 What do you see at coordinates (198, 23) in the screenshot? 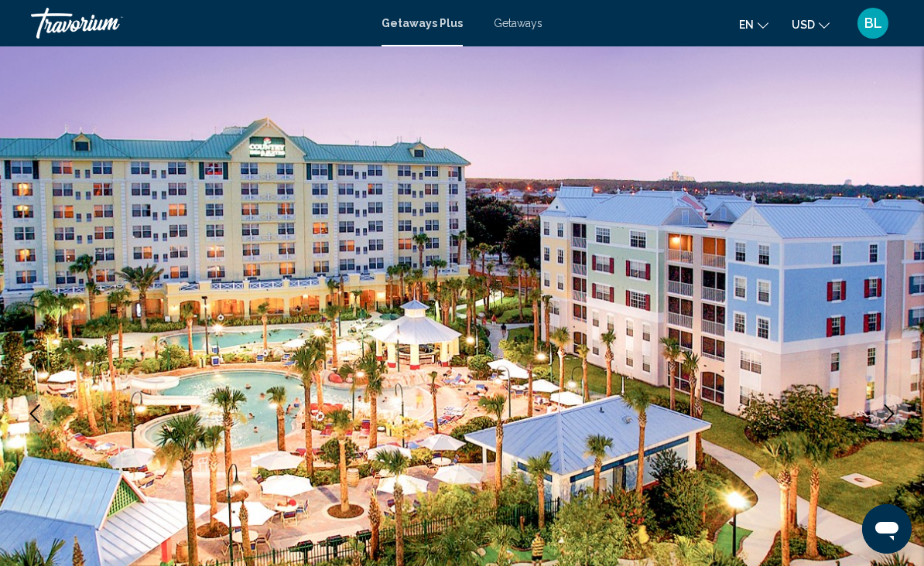
I see `a: Travorium` at bounding box center [198, 23].